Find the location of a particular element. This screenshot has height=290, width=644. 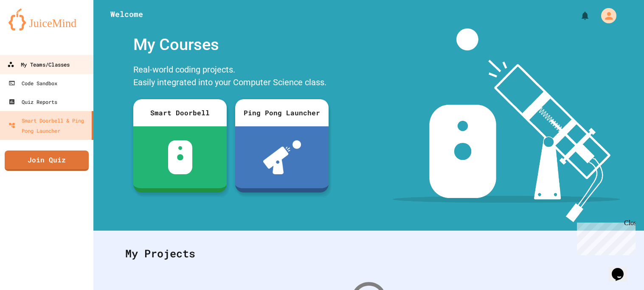

div: Smart Doorbell is located at coordinates (180, 113).